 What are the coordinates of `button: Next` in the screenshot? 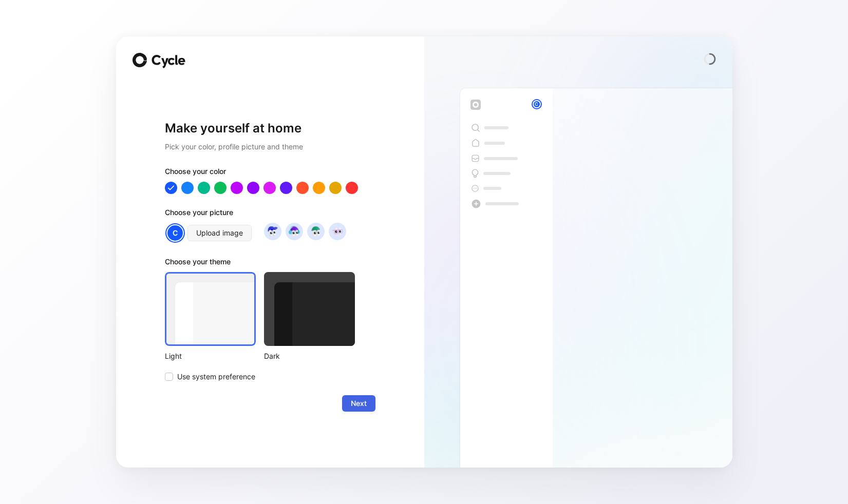 It's located at (358, 404).